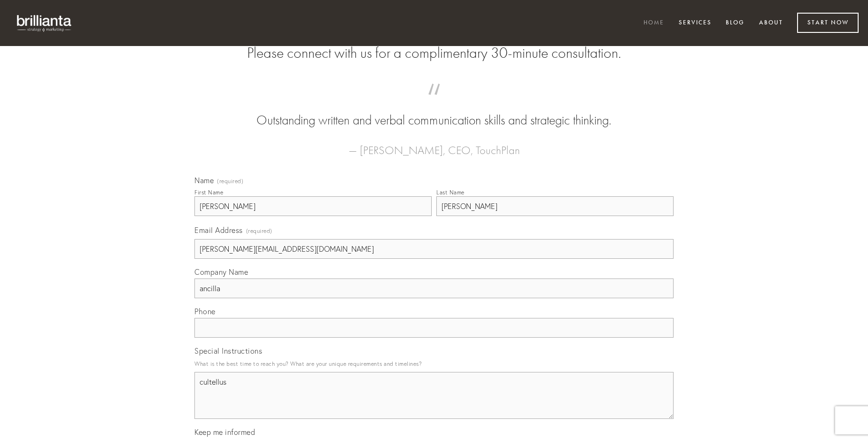  Describe the element at coordinates (735, 23) in the screenshot. I see `a: Blog` at that location.